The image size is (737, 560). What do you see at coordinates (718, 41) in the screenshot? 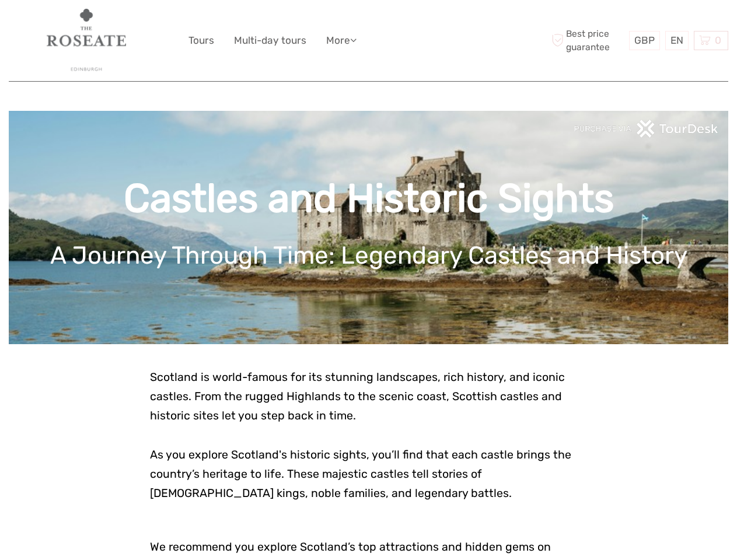
I see `span: 0` at bounding box center [718, 41].